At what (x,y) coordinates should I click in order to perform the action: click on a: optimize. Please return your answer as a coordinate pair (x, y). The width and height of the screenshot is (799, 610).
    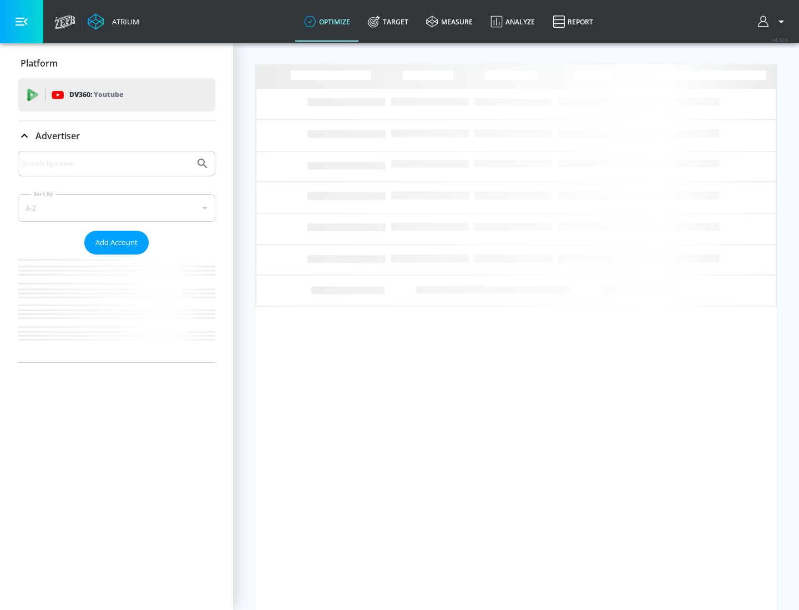
    Looking at the image, I should click on (327, 22).